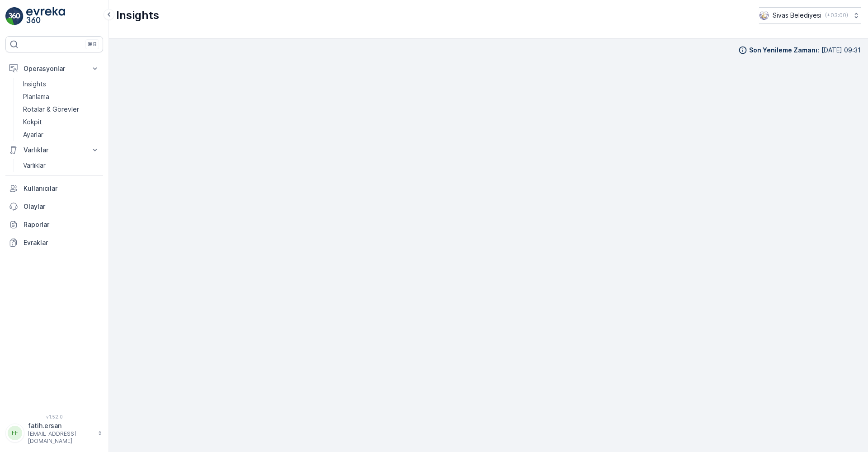 The image size is (868, 452). What do you see at coordinates (15, 433) in the screenshot?
I see `div: FF` at bounding box center [15, 433].